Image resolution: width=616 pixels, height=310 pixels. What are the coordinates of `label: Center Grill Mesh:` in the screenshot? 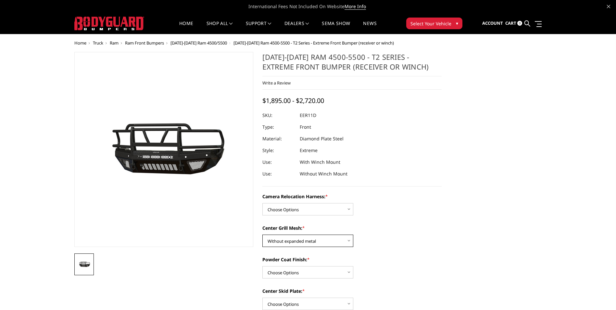 It's located at (352, 228).